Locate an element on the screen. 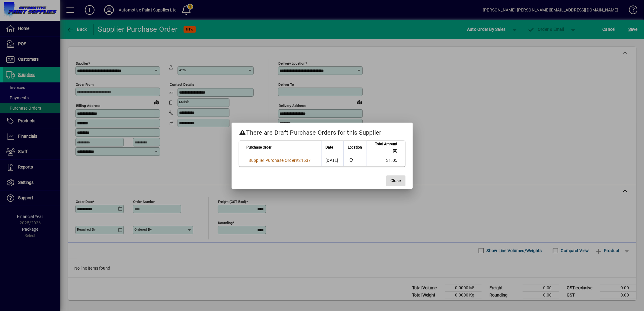 This screenshot has width=644, height=311. span: 21637 is located at coordinates (305, 160).